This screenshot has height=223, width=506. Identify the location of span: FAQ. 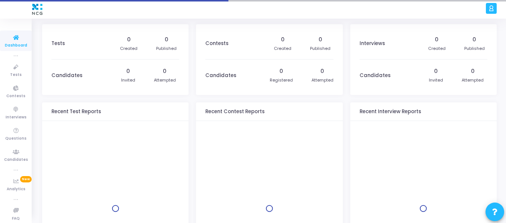
(16, 219).